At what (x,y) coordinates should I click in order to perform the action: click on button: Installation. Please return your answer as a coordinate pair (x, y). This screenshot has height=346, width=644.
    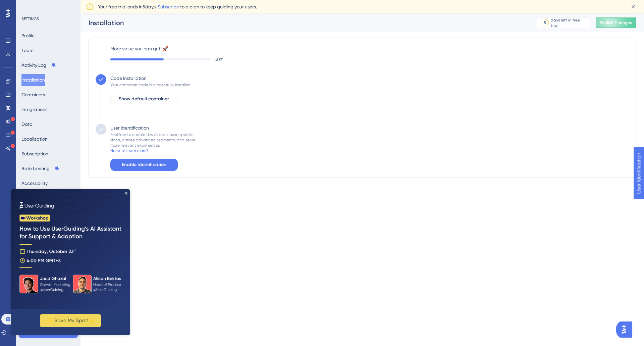
    Looking at the image, I should click on (33, 80).